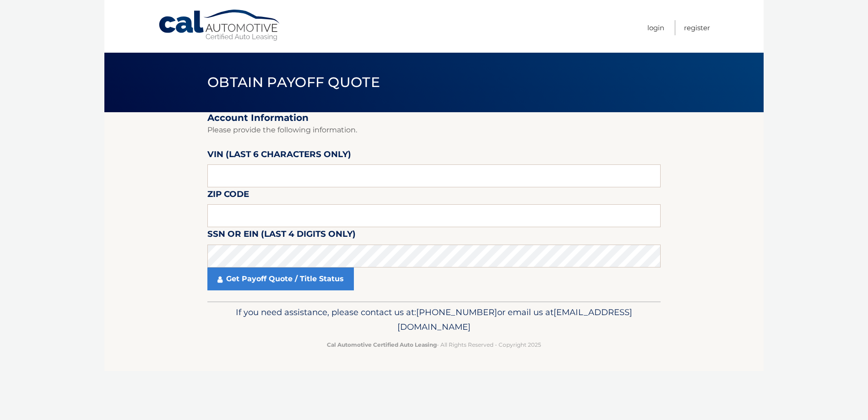  What do you see at coordinates (656, 27) in the screenshot?
I see `a: Login` at bounding box center [656, 27].